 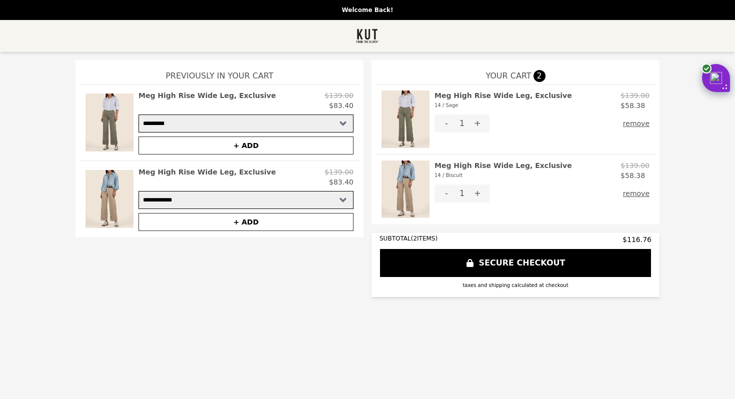 I want to click on p: Welcome Back!, so click(x=368, y=10).